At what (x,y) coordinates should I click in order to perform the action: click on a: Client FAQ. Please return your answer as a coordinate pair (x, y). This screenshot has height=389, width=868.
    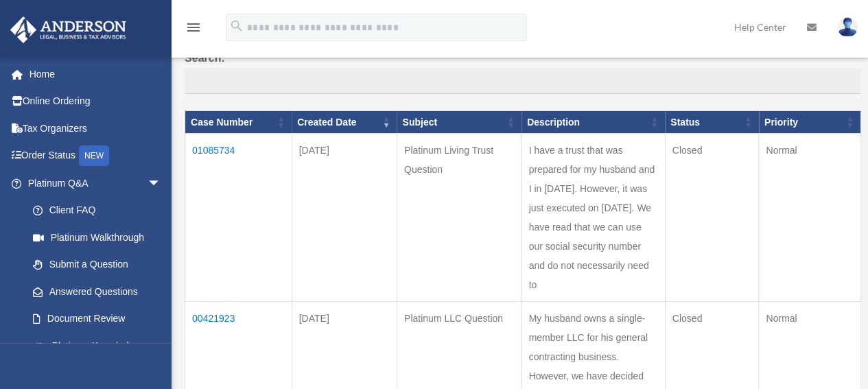
    Looking at the image, I should click on (97, 210).